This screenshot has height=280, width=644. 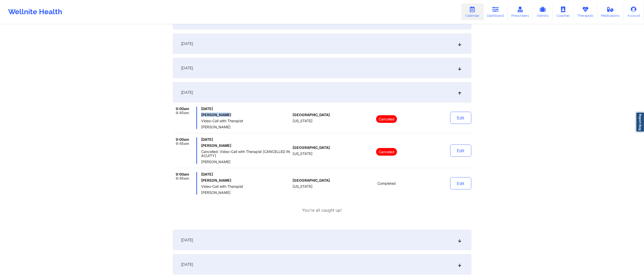 What do you see at coordinates (634, 12) in the screenshot?
I see `a: Account` at bounding box center [634, 12].